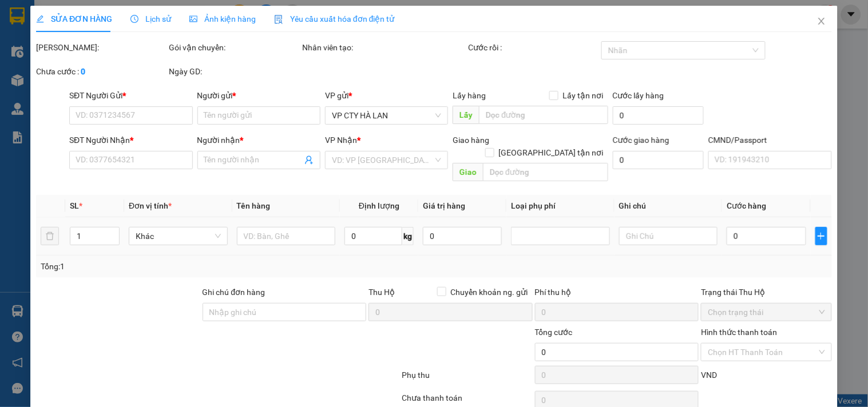 Image resolution: width=868 pixels, height=407 pixels. What do you see at coordinates (113, 232) in the screenshot?
I see `span: Increase Value` at bounding box center [113, 232].